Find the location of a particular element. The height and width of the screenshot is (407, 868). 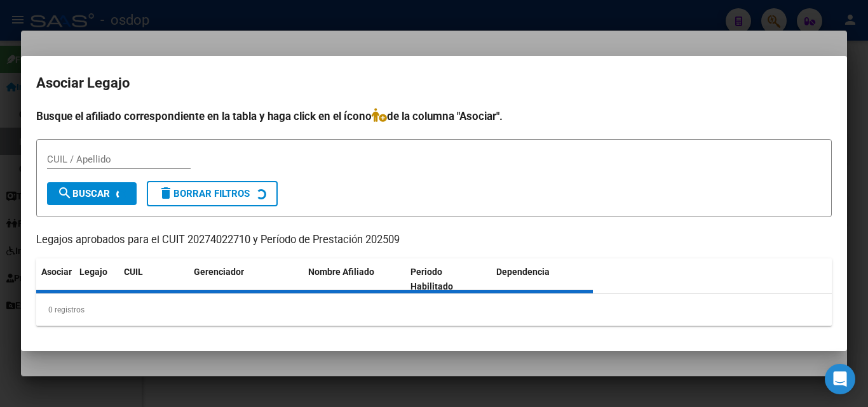

span: Borrar Filtros is located at coordinates (204, 194).